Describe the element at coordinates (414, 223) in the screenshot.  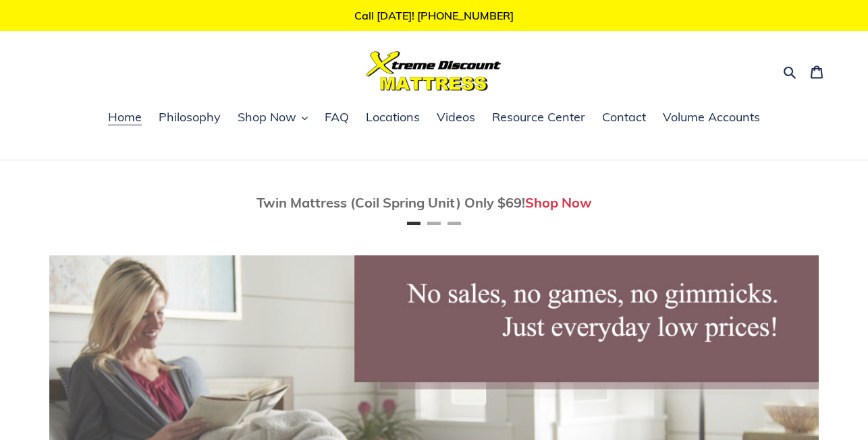
I see `button: Page 1` at that location.